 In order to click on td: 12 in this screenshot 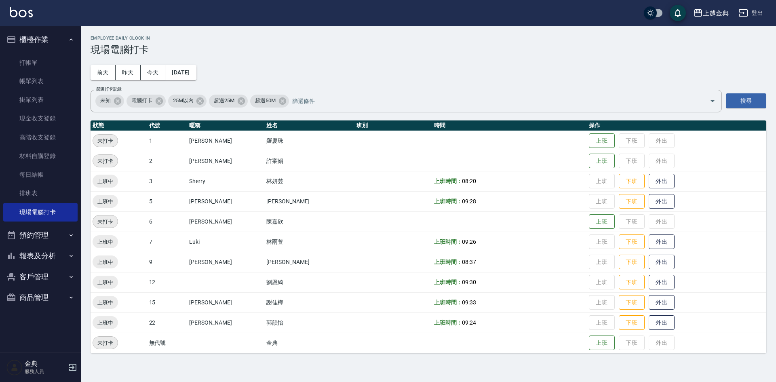, I will do `click(167, 282)`.